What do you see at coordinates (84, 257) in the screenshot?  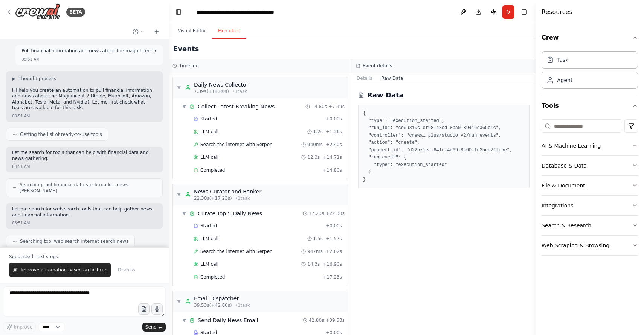 I see `p: Suggested next steps:` at bounding box center [84, 257].